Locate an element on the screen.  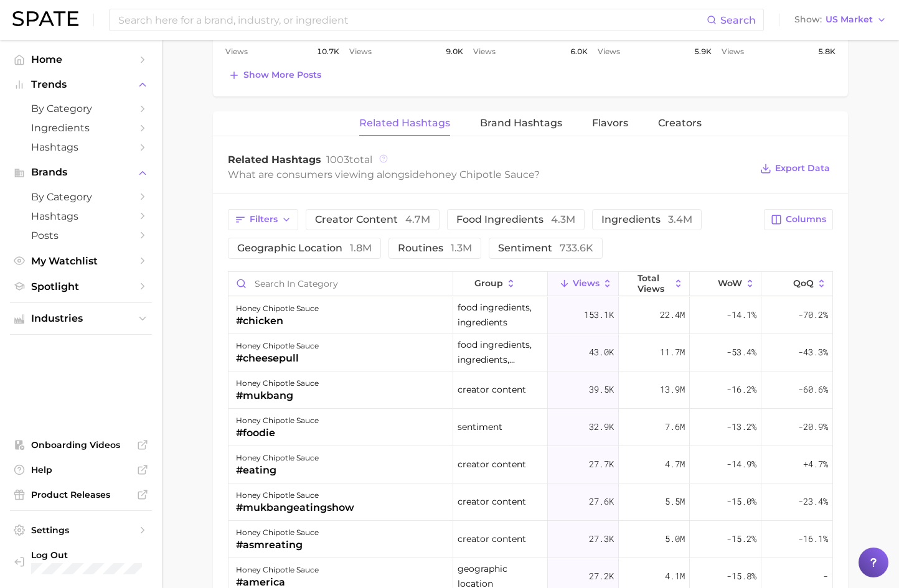
span: Brand Hashtags is located at coordinates (521, 123).